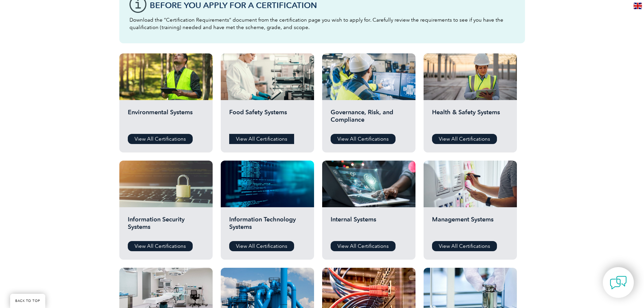 The height and width of the screenshot is (308, 644). What do you see at coordinates (368, 119) in the screenshot?
I see `h2: Governance, Risk, and Compliance` at bounding box center [368, 119].